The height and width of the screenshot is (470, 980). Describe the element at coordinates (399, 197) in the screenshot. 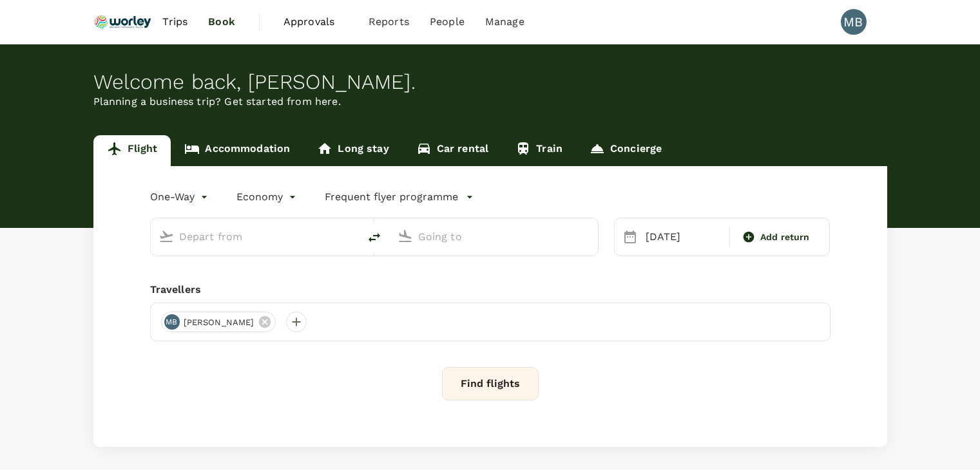

I see `button: Frequent flyer programme` at that location.